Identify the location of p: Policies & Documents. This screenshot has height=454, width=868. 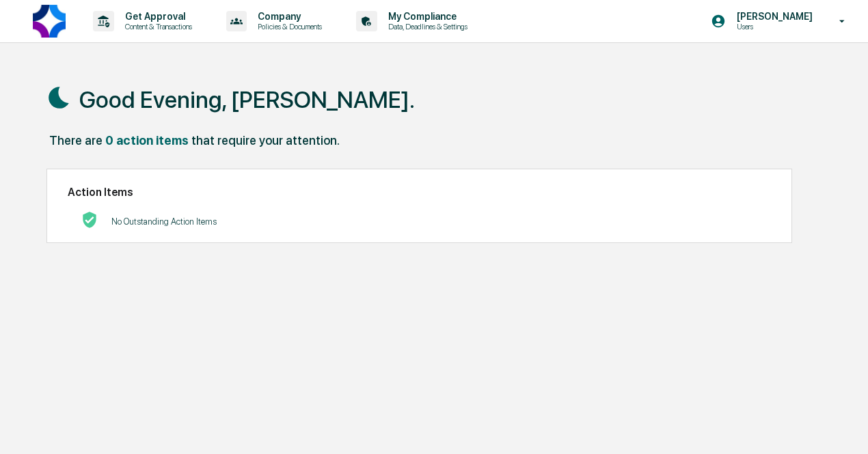
(288, 26).